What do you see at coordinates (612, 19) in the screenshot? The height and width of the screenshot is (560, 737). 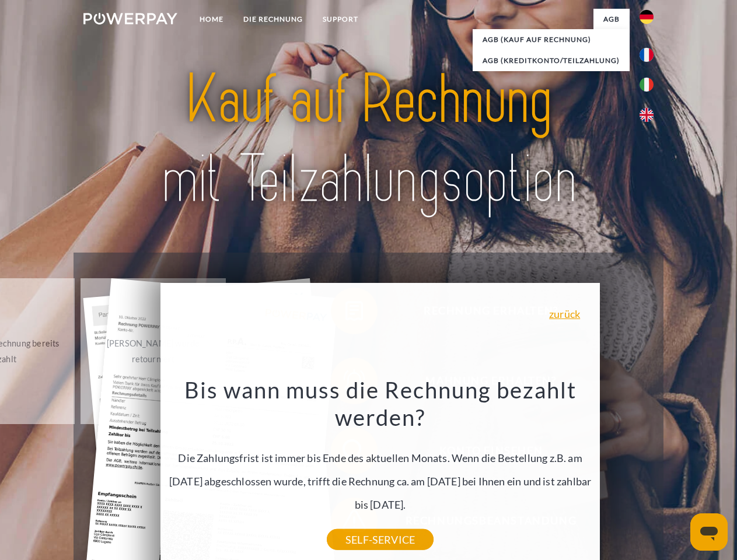 I see `a: agb` at bounding box center [612, 19].